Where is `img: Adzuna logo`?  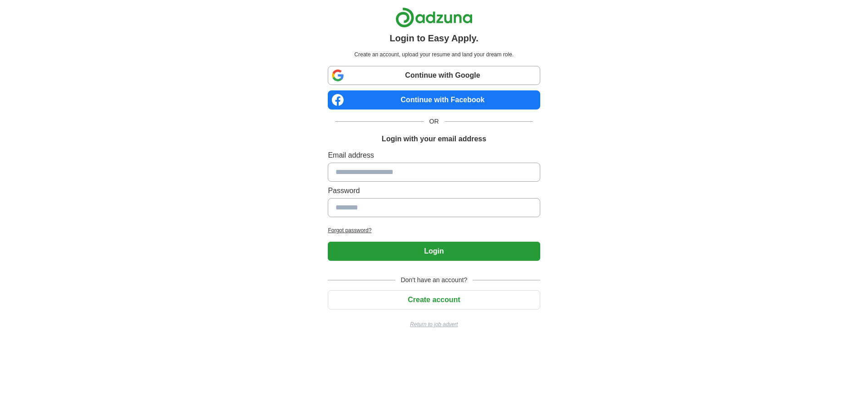 img: Adzuna logo is located at coordinates (434, 17).